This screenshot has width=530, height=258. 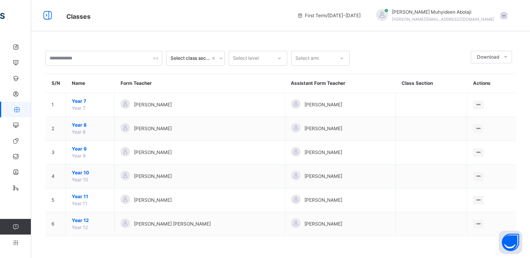 What do you see at coordinates (56, 224) in the screenshot?
I see `td: 6` at bounding box center [56, 224].